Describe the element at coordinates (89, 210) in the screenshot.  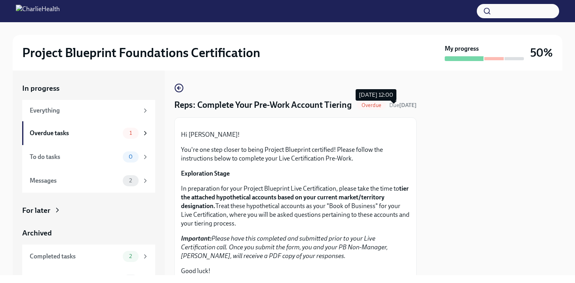
I see `a: For later` at that location.